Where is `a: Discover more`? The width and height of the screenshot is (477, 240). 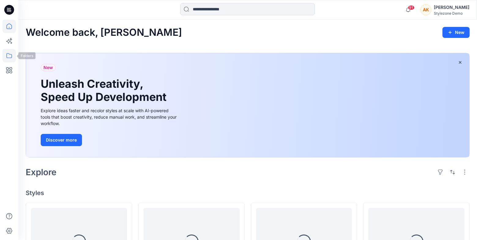
a: Discover more is located at coordinates (110, 140).